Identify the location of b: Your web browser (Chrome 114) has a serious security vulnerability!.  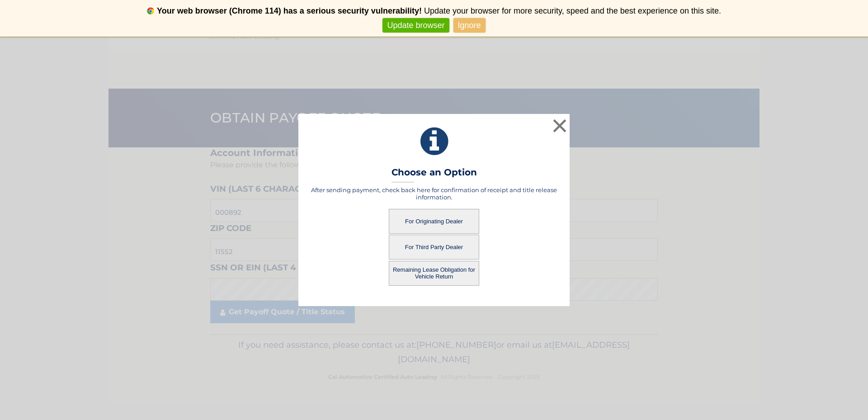
(290, 11).